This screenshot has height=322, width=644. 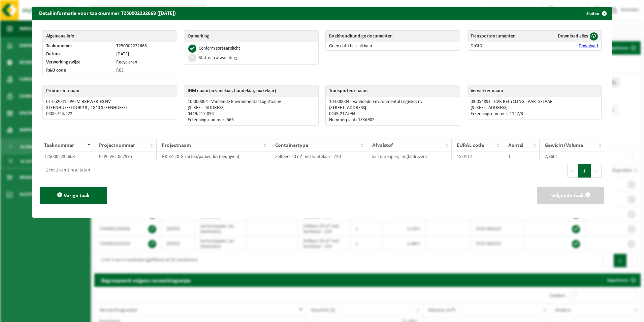 I want to click on td: 2,860t, so click(x=572, y=157).